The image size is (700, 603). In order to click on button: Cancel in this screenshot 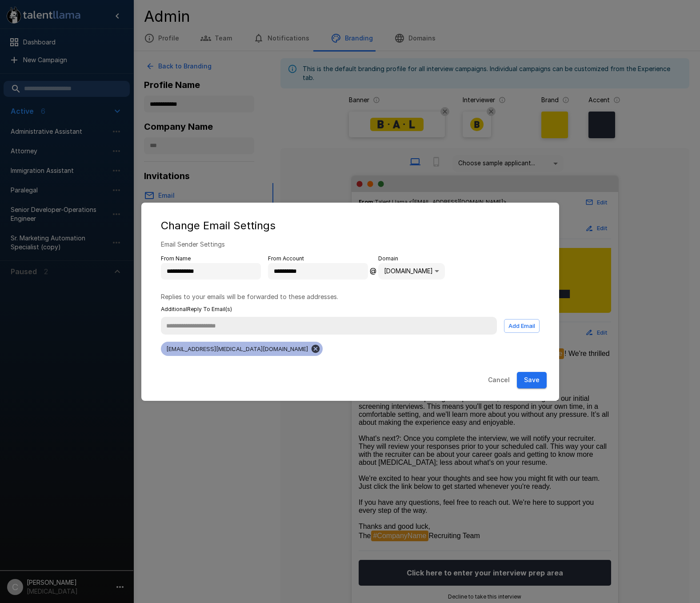, I will do `click(499, 380)`.